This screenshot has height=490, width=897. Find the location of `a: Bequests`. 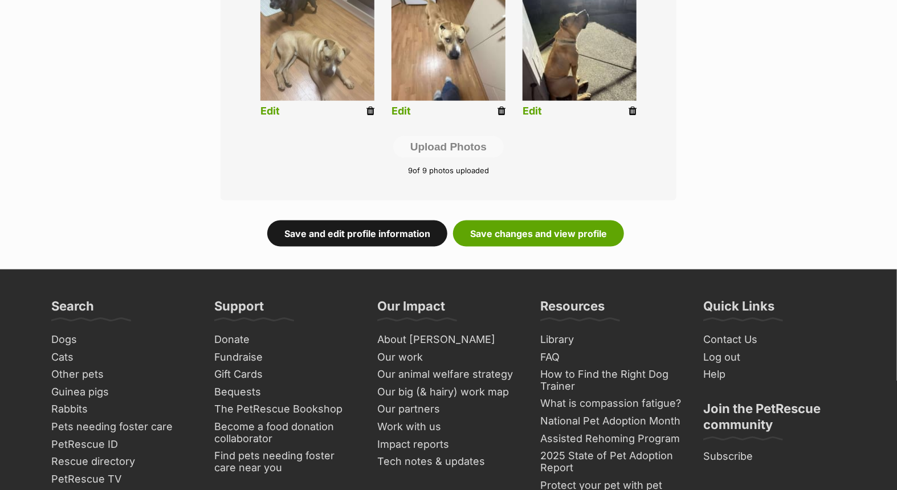

a: Bequests is located at coordinates (286, 393).